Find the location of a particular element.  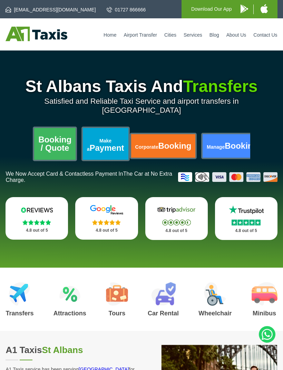

h3: Car Rental is located at coordinates (163, 313).